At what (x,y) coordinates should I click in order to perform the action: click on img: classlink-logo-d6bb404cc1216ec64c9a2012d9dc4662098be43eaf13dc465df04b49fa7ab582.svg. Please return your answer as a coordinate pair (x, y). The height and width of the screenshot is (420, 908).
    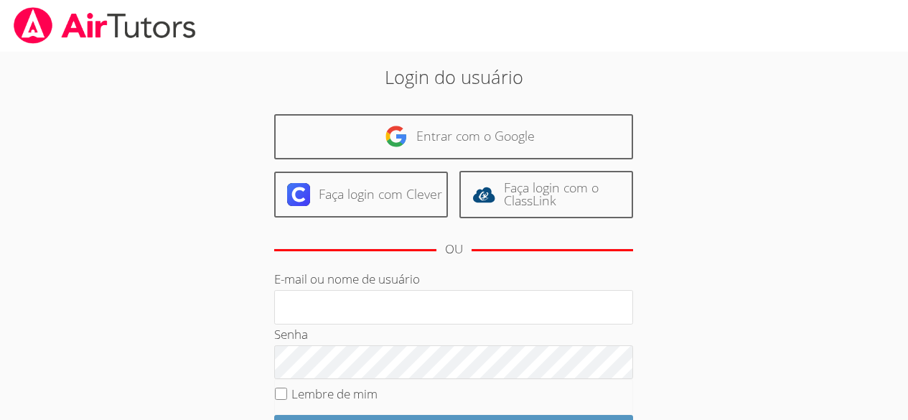
    Looking at the image, I should click on (484, 195).